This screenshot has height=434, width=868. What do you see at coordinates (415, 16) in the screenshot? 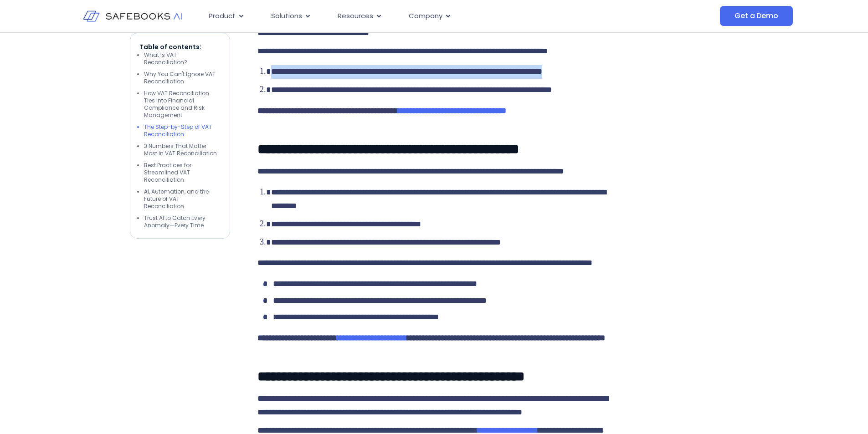
I see `nav: Menu` at bounding box center [415, 16].